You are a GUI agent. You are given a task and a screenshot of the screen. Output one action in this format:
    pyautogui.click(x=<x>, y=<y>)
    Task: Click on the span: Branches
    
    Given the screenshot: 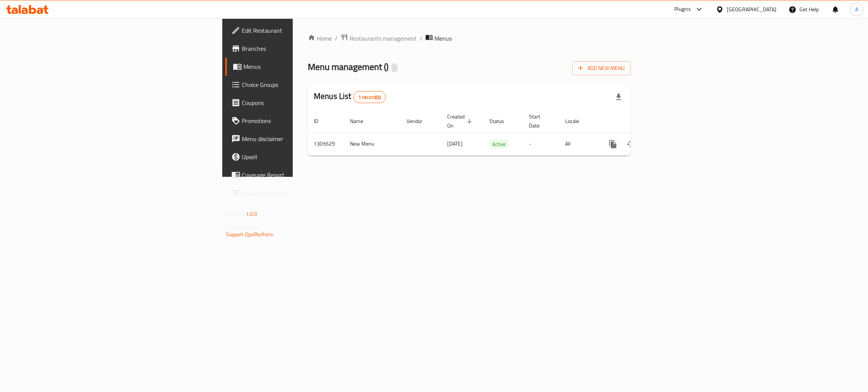 What is the action you would take?
    pyautogui.click(x=301, y=49)
    